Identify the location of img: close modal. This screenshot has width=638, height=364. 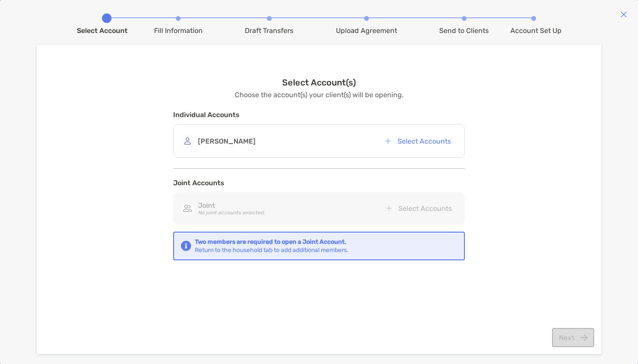
(623, 15).